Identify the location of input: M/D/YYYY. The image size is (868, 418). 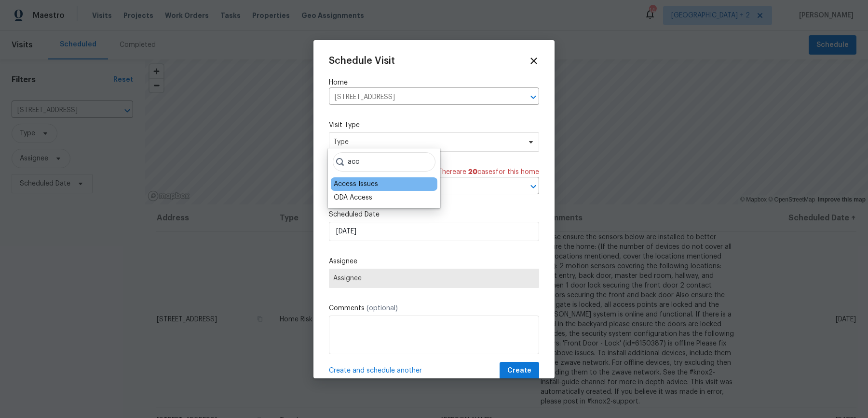
(434, 231).